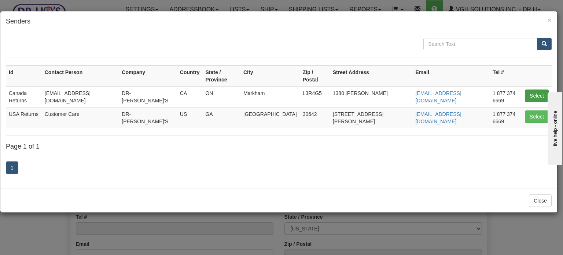 The height and width of the screenshot is (255, 563). What do you see at coordinates (315, 117) in the screenshot?
I see `td: 30642` at bounding box center [315, 117].